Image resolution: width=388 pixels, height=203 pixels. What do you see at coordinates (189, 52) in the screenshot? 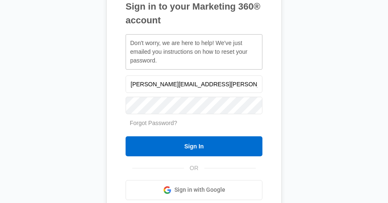
I see `span: Don't worry, we are here to help! We've just emailed you instructions on how to reset your password.` at bounding box center [189, 52].